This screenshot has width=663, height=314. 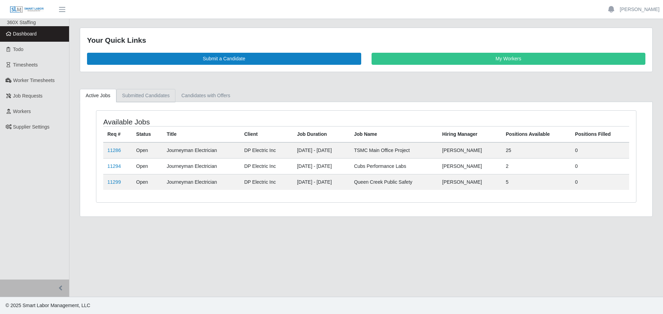 I want to click on td: 2, so click(x=536, y=166).